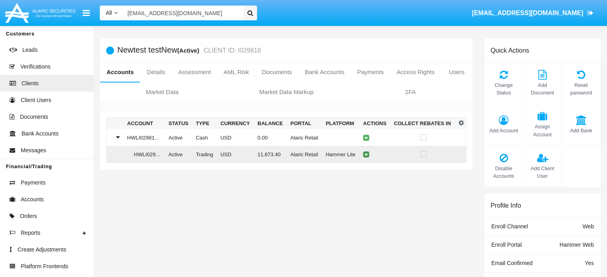 The image size is (607, 277). Describe the element at coordinates (589, 263) in the screenshot. I see `span: Yes` at that location.